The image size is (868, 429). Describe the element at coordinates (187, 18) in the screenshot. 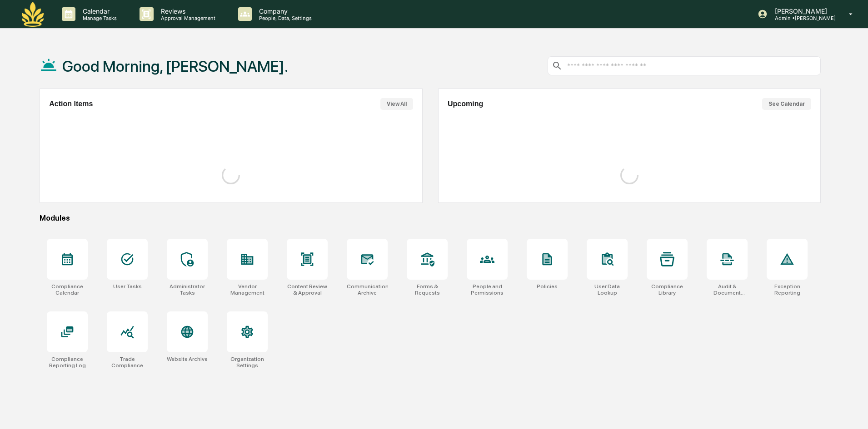

I see `p: Approval Management` at that location.